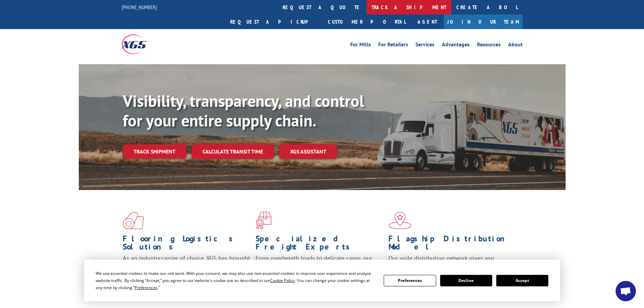 This screenshot has height=308, width=644. Describe the element at coordinates (452, 245) in the screenshot. I see `h1: Flagship Distribution Model` at that location.